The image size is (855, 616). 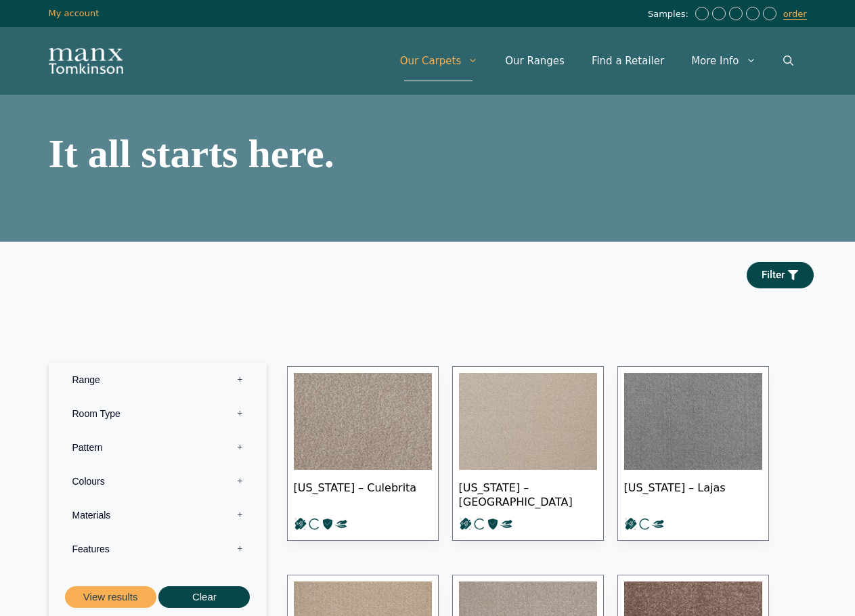 I want to click on label: Pattern, so click(x=158, y=447).